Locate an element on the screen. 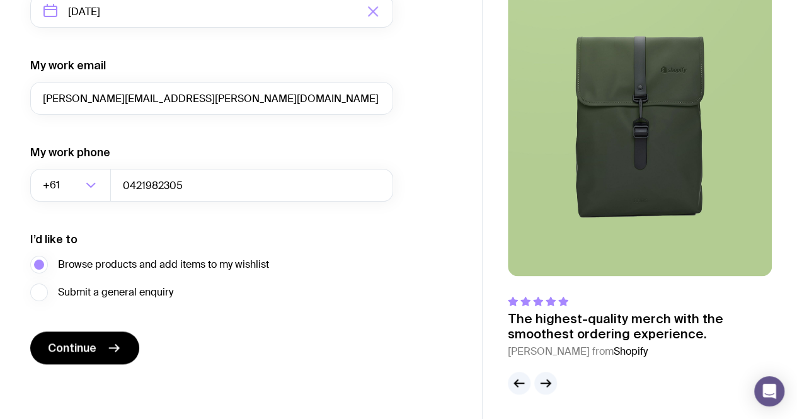  input: Search for option is located at coordinates (72, 185).